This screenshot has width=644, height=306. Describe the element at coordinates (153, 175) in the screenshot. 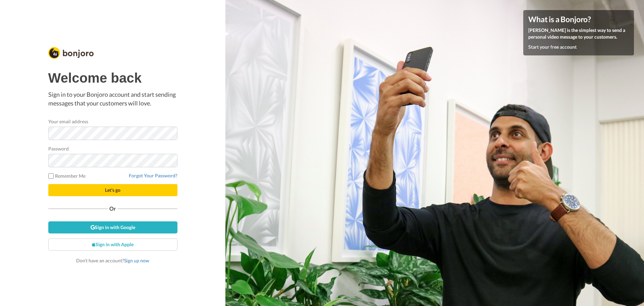

I see `a: Forgot Your Password?` at that location.